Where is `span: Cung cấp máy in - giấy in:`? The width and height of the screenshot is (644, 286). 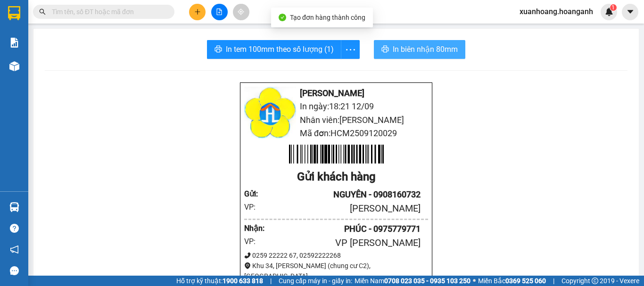
span: Cung cấp máy in - giấy in: is located at coordinates (315, 281).